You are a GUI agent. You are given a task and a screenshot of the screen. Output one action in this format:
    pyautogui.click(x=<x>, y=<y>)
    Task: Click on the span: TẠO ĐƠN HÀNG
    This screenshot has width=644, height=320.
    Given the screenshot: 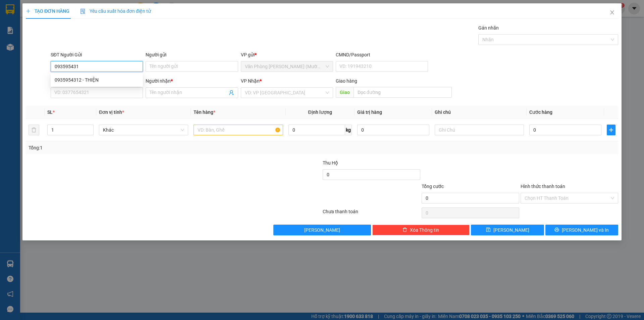 What is the action you would take?
    pyautogui.click(x=48, y=11)
    